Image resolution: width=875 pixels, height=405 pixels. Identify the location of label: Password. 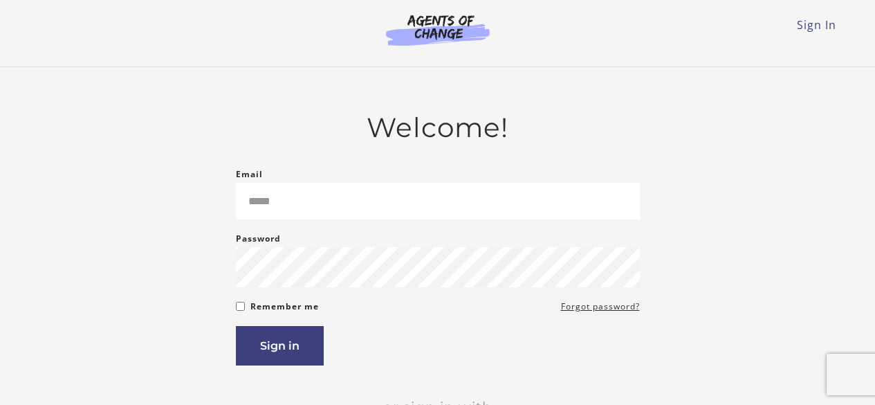
(258, 239).